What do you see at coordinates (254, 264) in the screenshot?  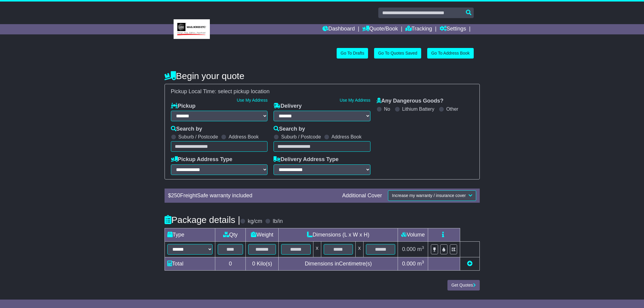 I see `span: 0` at bounding box center [254, 264].